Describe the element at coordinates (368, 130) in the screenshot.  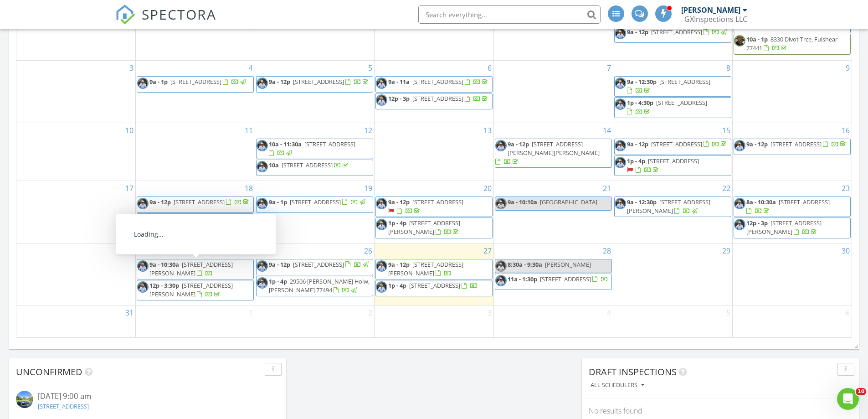
I see `a: Go to August 12, 2025` at that location.